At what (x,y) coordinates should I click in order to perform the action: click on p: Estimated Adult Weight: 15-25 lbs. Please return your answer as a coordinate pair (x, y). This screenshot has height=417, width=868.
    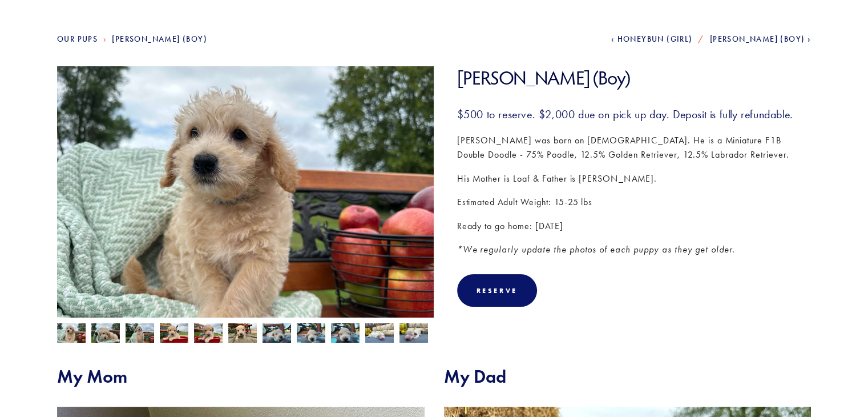
    Looking at the image, I should click on (634, 202).